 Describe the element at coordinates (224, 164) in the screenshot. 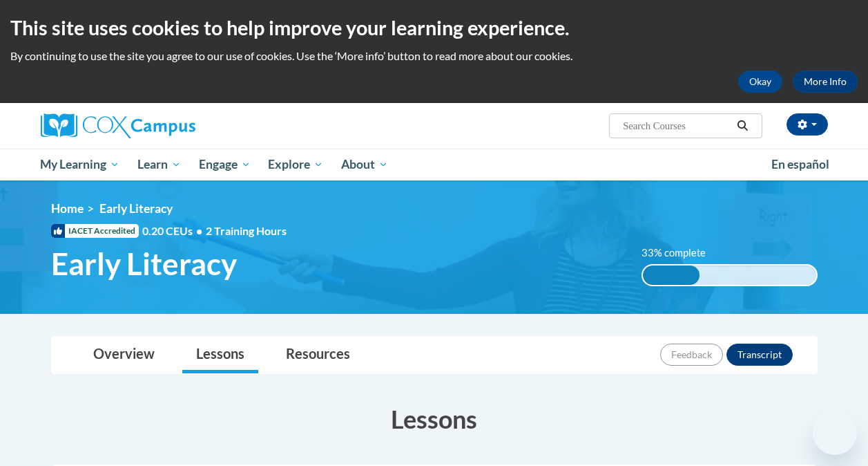

I see `a: Engage` at that location.